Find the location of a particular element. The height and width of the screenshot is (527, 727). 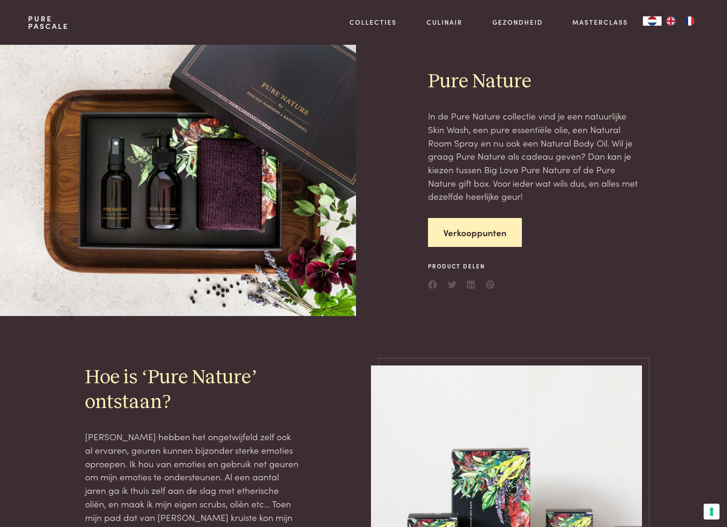

div: Language is located at coordinates (652, 21).